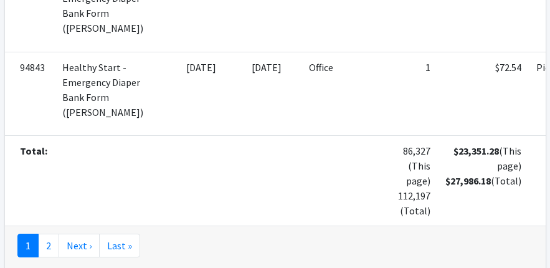  What do you see at coordinates (346, 93) in the screenshot?
I see `td: Office` at bounding box center [346, 93].